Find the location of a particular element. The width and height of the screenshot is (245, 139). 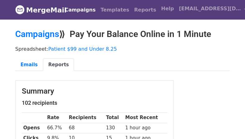

th: Recipients is located at coordinates (86, 117).